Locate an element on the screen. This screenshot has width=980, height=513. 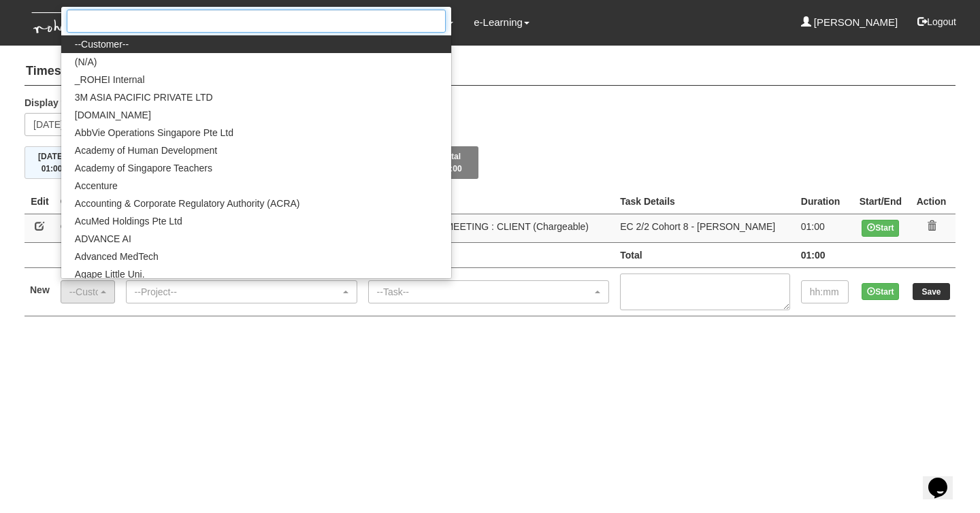
span: Agape Little Uni. is located at coordinates (110, 275).